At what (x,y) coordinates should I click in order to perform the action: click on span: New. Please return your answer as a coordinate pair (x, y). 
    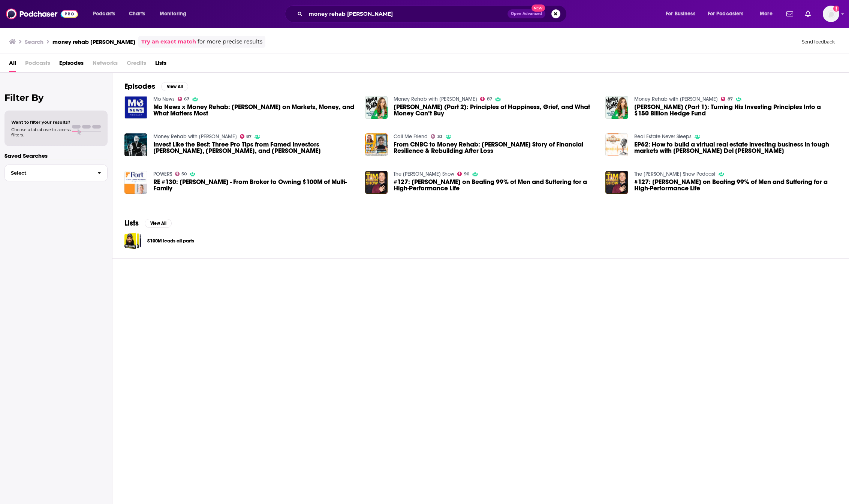
    Looking at the image, I should click on (538, 8).